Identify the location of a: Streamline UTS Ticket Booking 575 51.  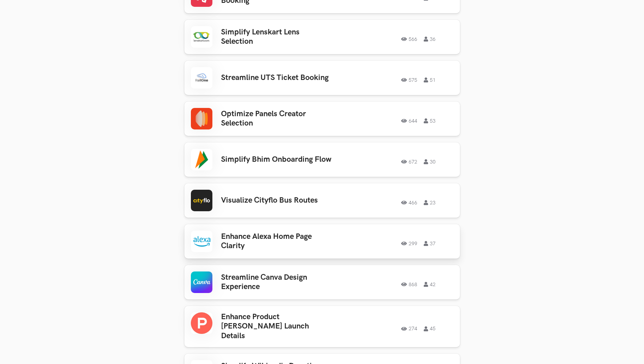
(322, 78).